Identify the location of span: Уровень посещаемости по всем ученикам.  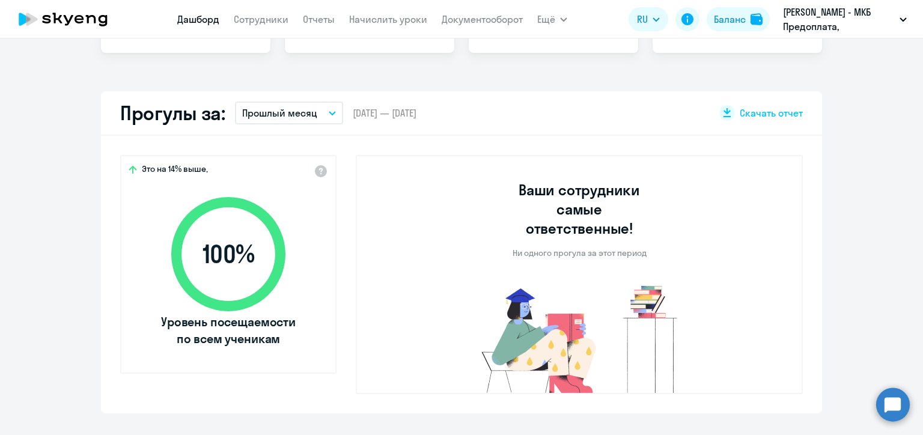
(228, 331).